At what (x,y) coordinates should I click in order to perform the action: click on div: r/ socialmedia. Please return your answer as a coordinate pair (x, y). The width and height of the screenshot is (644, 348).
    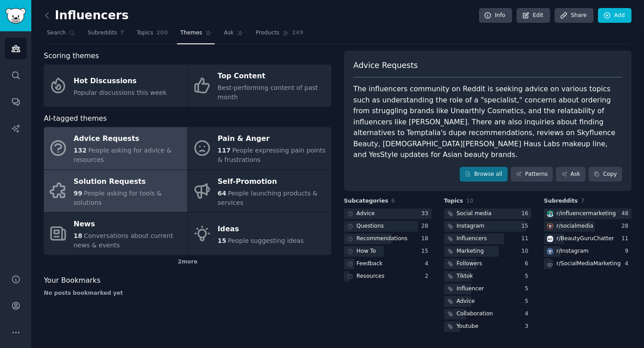
    Looking at the image, I should click on (575, 227).